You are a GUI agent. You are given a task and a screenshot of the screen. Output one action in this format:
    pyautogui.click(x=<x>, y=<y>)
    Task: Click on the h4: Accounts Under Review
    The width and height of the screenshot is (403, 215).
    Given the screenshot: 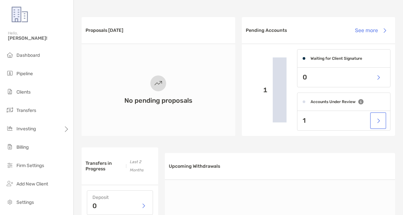 What is the action you would take?
    pyautogui.click(x=333, y=102)
    